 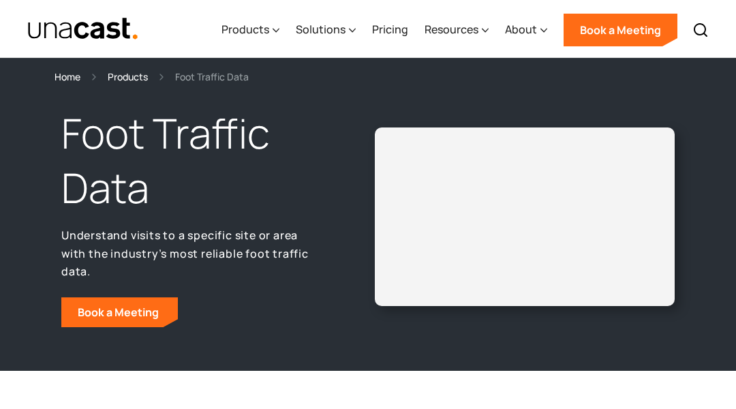 I want to click on h1: Foot Traffic Data, so click(x=193, y=161).